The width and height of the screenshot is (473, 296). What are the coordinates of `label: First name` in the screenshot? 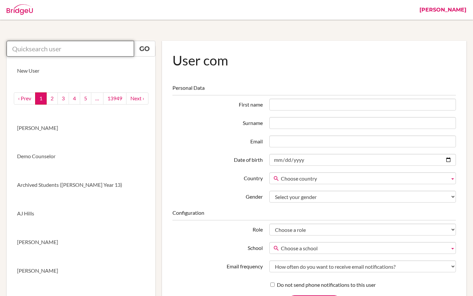 It's located at (218, 104).